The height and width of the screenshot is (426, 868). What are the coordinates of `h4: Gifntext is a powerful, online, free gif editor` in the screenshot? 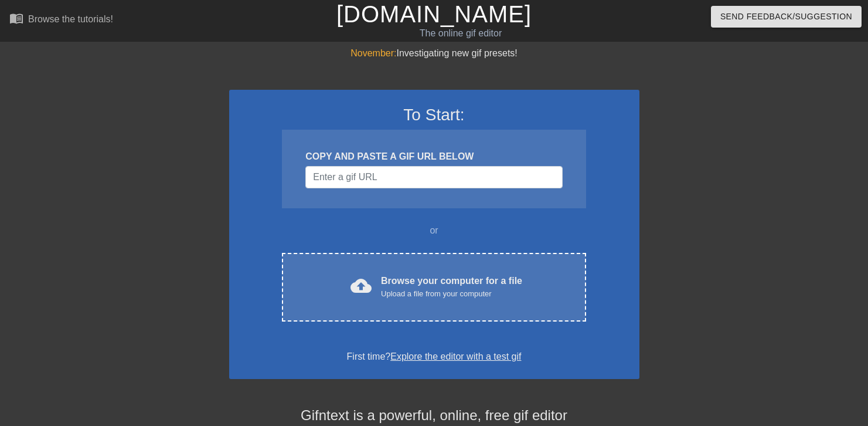 It's located at (434, 415).